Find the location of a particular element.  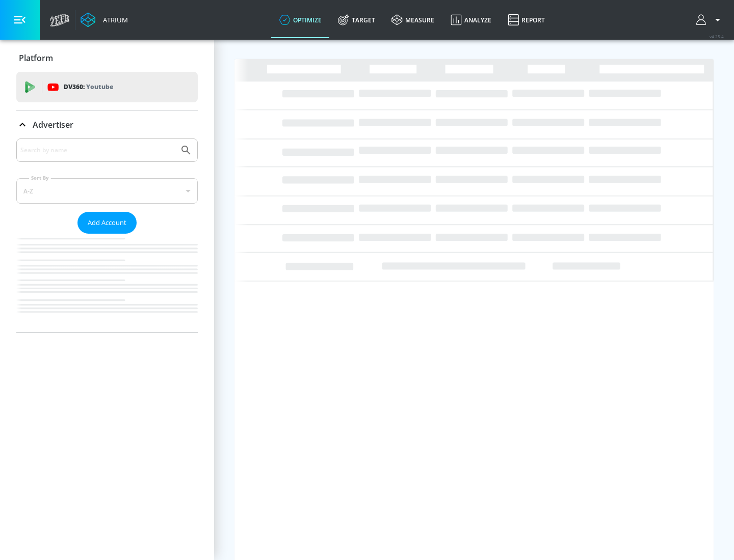

p: Youtube is located at coordinates (100, 86).